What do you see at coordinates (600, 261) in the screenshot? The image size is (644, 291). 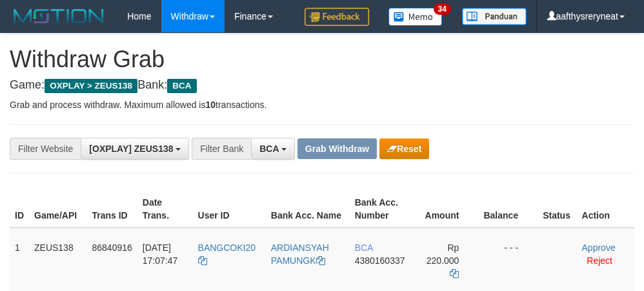 I see `a: Reject` at bounding box center [600, 261].